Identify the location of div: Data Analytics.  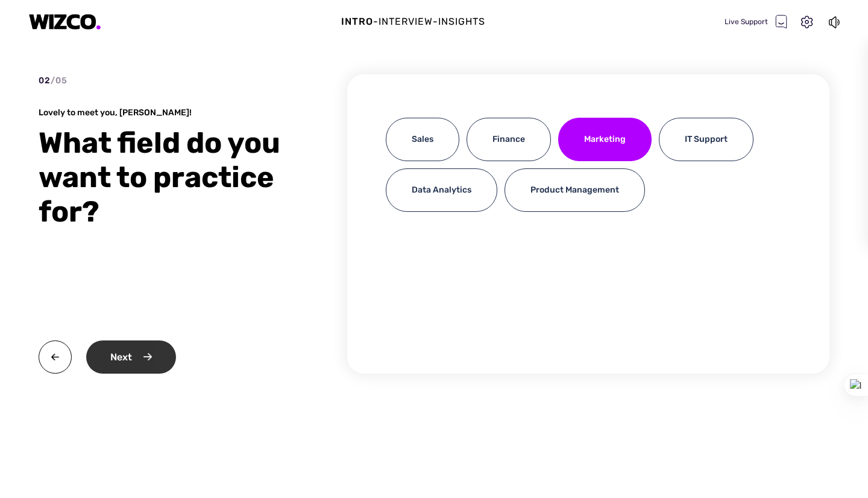
(441, 190).